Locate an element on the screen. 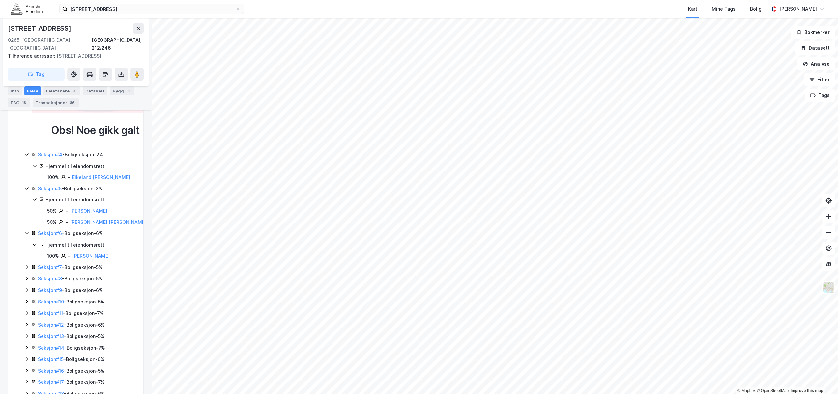 This screenshot has height=394, width=838. div: Kontrollprogram for chat is located at coordinates (821, 378).